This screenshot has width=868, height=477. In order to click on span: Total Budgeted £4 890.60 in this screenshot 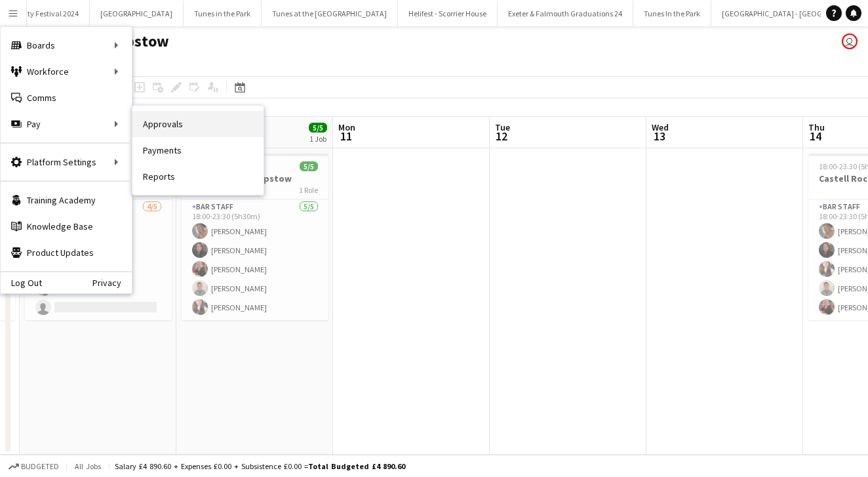, I will do `click(357, 466)`.